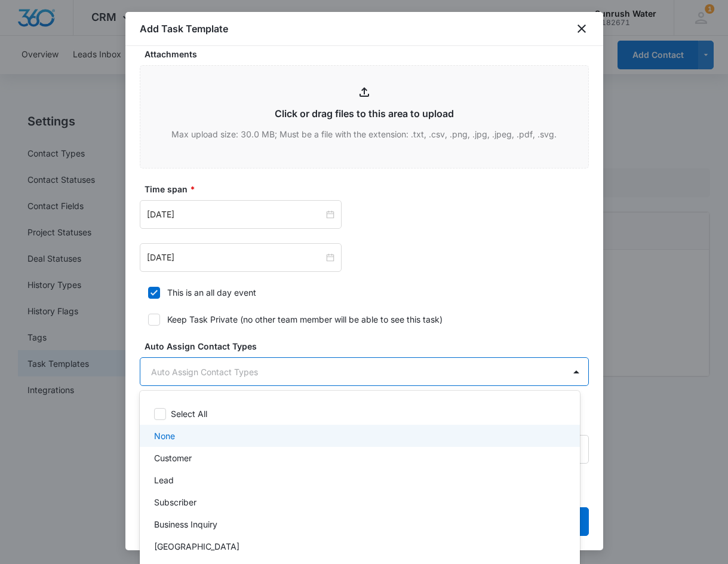 Image resolution: width=728 pixels, height=564 pixels. What do you see at coordinates (165, 435) in the screenshot?
I see `p: None` at bounding box center [165, 435].